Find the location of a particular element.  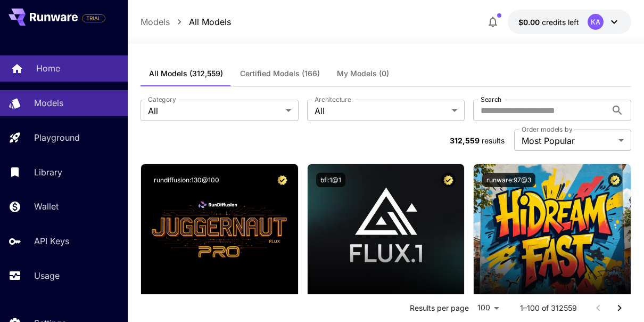

p: Playground is located at coordinates (57, 137).